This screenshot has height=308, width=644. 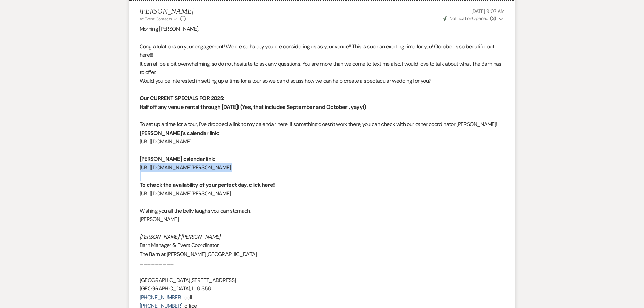 I want to click on span: to: Event Contacts, so click(x=156, y=19).